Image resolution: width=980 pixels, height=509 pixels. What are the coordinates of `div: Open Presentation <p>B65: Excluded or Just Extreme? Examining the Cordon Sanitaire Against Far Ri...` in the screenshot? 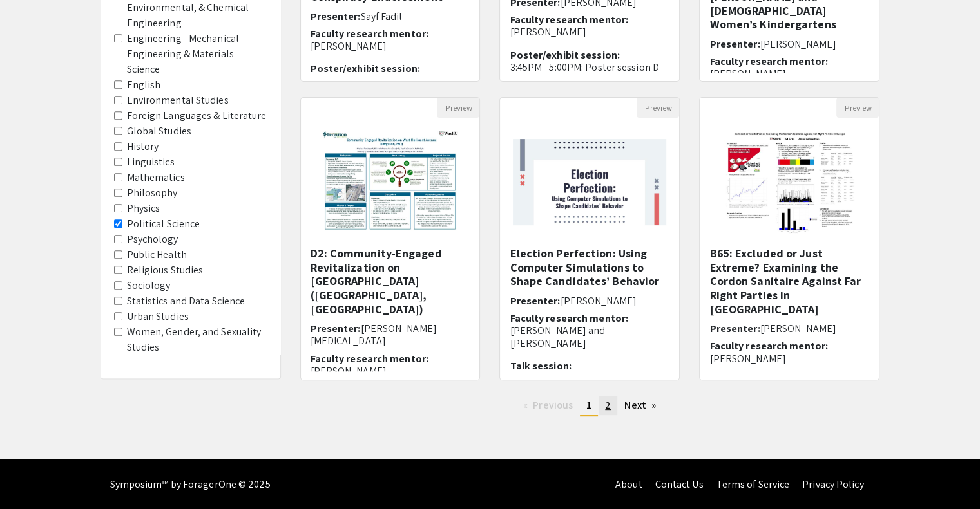 It's located at (789, 239).